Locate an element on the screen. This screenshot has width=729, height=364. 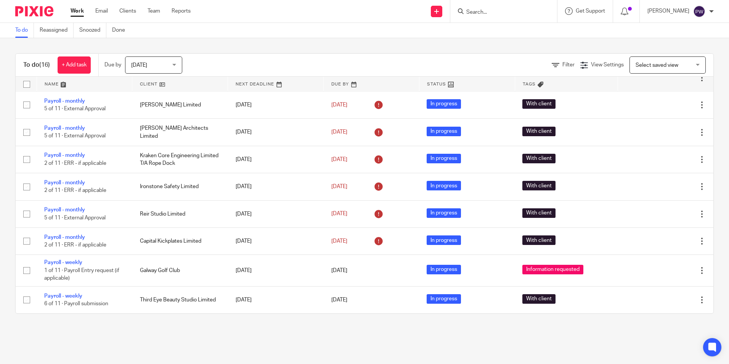
td: Third Eye Beauty Studio Limited is located at coordinates (180, 299).